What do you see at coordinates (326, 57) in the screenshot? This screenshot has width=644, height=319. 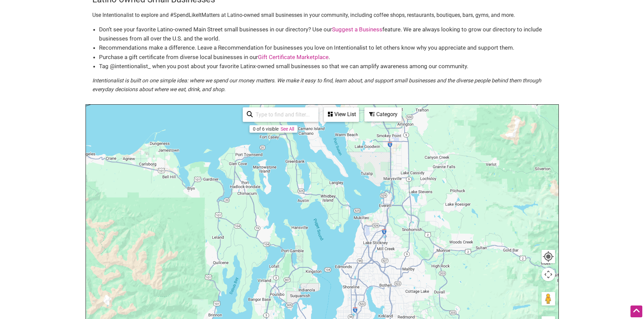 I see `li: Purchase a gift certificate from diverse local businesses in our .` at bounding box center [326, 57].